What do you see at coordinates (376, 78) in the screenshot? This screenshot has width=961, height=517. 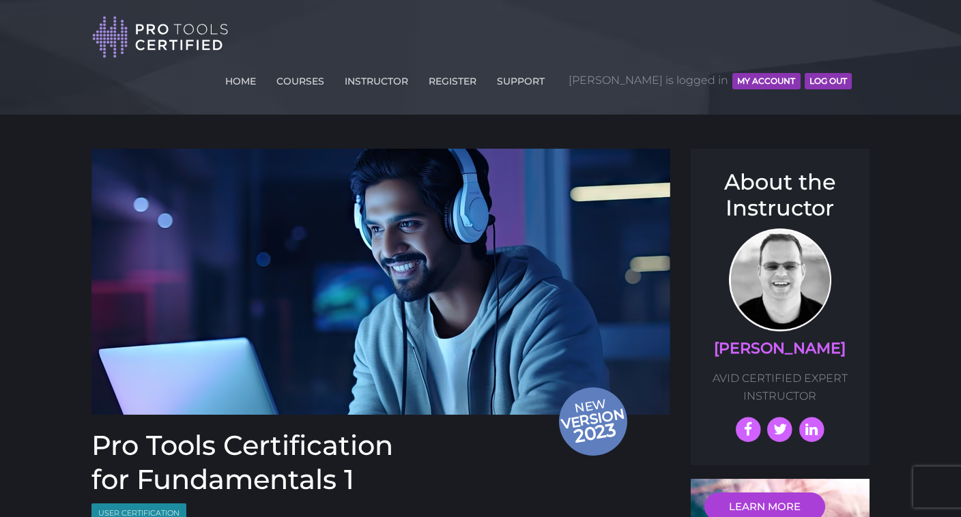 I see `a: INSTRUCTOR` at bounding box center [376, 78].